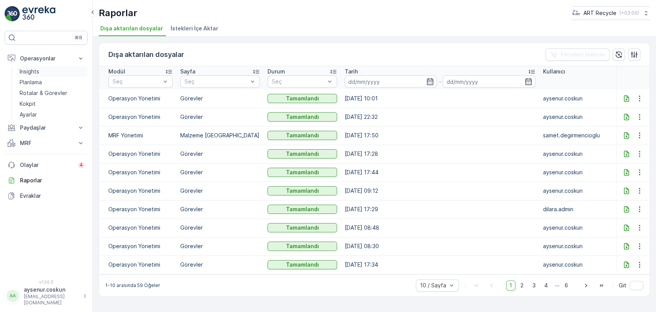 Image resolution: width=656 pixels, height=312 pixels. What do you see at coordinates (46, 196) in the screenshot?
I see `a: Evraklar` at bounding box center [46, 196].